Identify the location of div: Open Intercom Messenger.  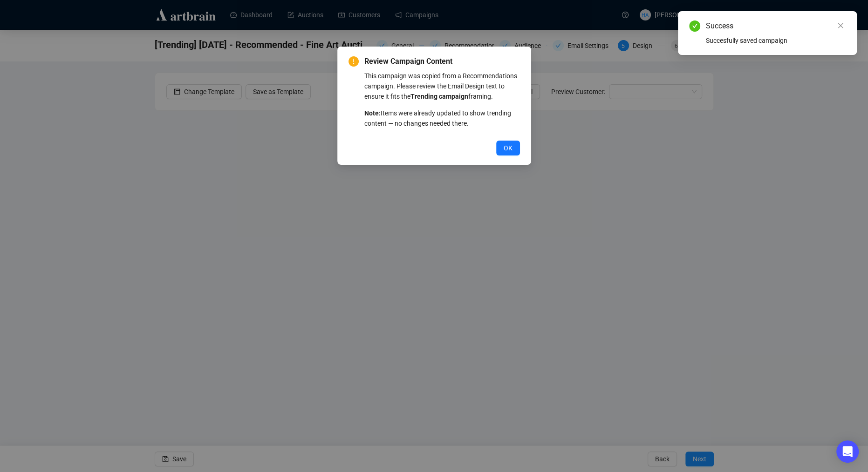
(847, 451).